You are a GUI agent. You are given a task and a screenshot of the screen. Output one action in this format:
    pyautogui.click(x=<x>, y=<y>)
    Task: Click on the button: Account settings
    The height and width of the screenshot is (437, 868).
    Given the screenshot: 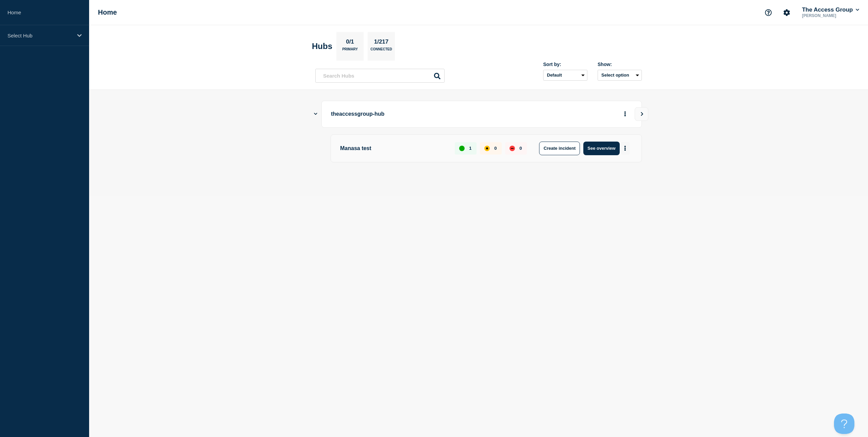 What is the action you would take?
    pyautogui.click(x=787, y=12)
    